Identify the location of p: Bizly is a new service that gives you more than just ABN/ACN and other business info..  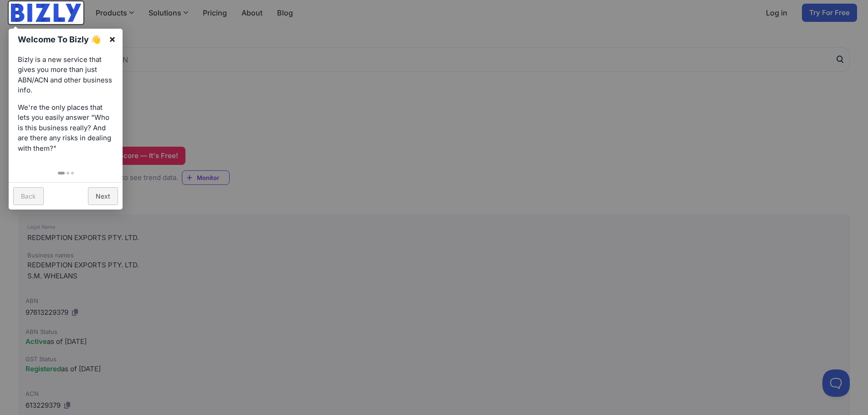
(65, 75).